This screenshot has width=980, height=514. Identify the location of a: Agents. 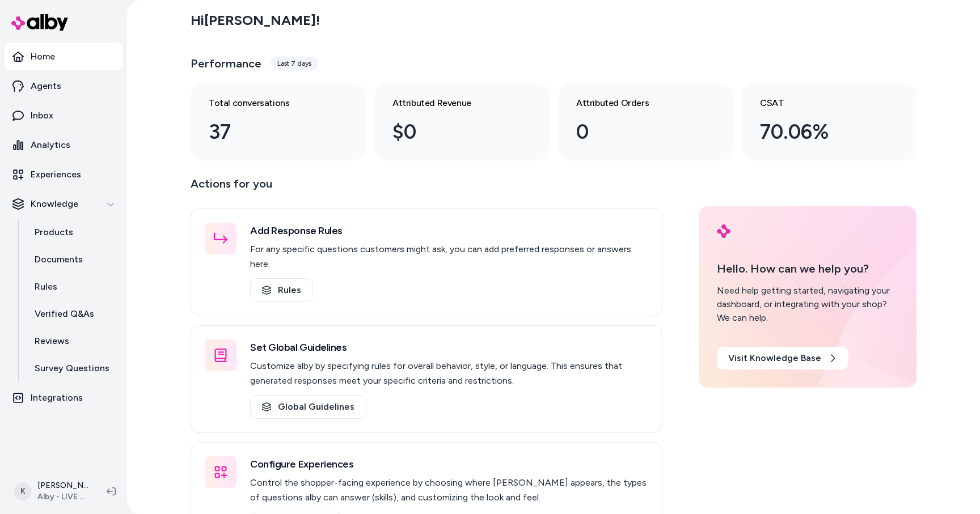
(64, 86).